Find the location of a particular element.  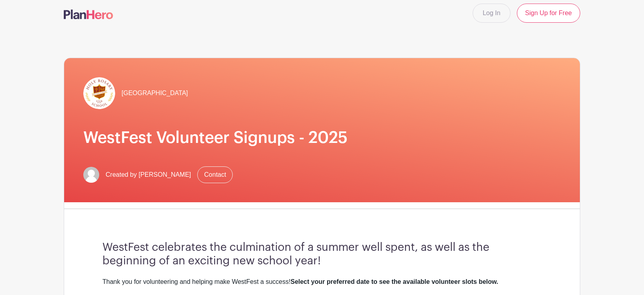

a: Sign Up for Free is located at coordinates (549, 13).